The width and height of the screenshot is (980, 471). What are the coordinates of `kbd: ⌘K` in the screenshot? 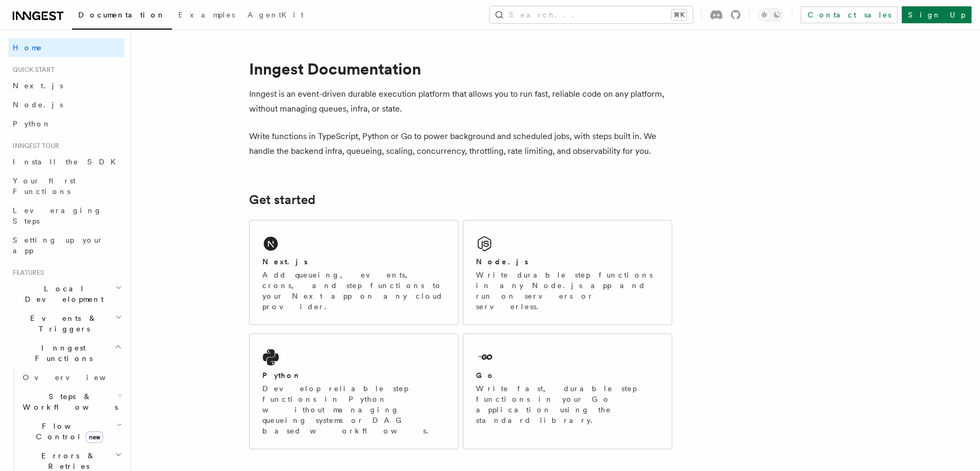 It's located at (679, 15).